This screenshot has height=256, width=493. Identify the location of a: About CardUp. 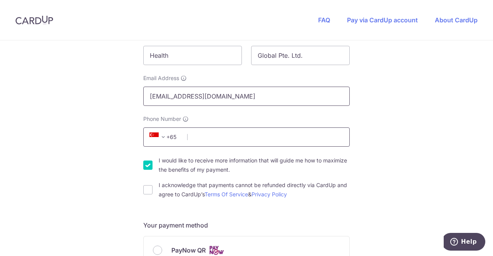
(456, 20).